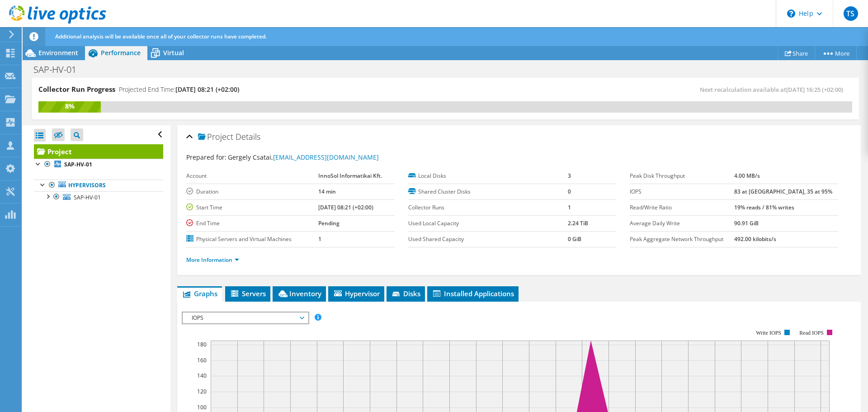 The image size is (868, 412). Describe the element at coordinates (682, 239) in the screenshot. I see `label: Peak Aggregate Network Throughput` at that location.